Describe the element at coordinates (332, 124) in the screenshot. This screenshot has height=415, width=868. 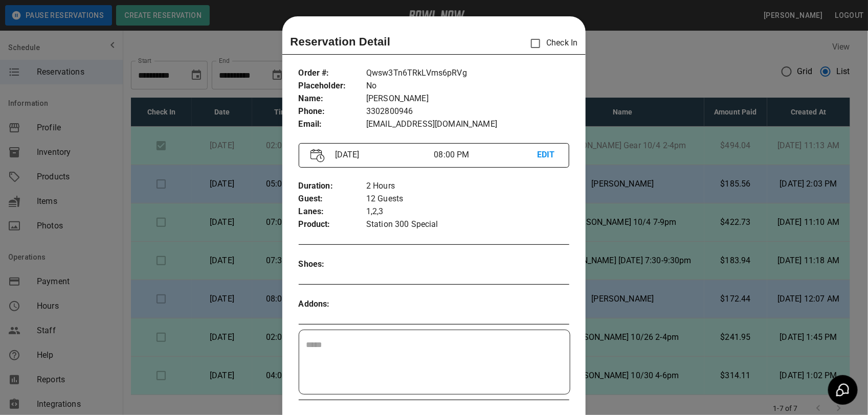
I see `p: Email :` at that location.